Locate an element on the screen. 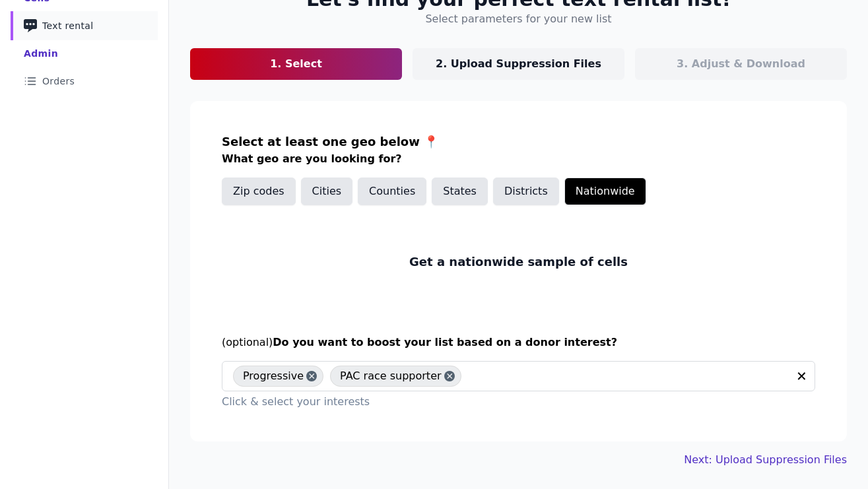 Image resolution: width=868 pixels, height=489 pixels. h4: Select parameters for your new list is located at coordinates (518, 19).